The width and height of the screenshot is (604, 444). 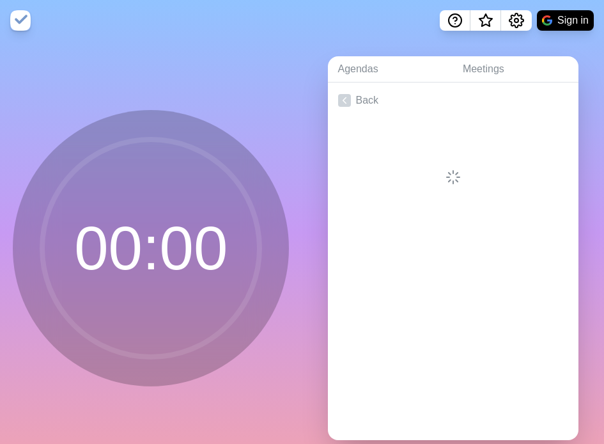 I want to click on a: Back, so click(x=453, y=100).